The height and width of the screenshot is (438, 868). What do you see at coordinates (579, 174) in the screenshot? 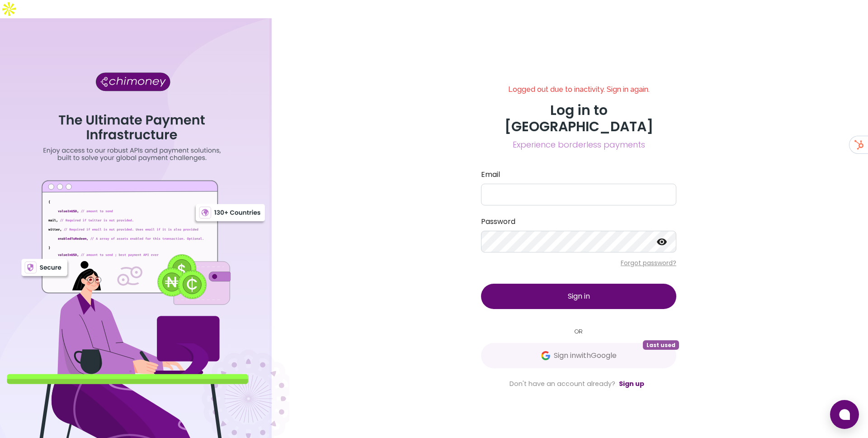
I see `label: Email` at bounding box center [579, 174].